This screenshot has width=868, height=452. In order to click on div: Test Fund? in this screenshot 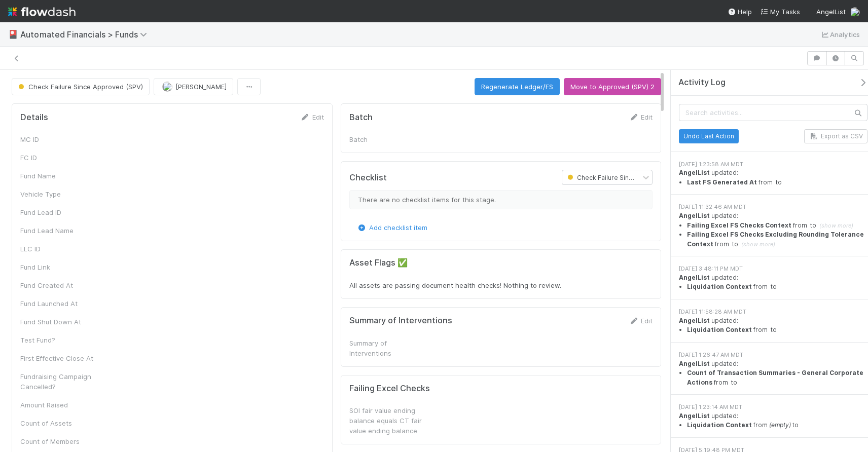, I will do `click(58, 340)`.